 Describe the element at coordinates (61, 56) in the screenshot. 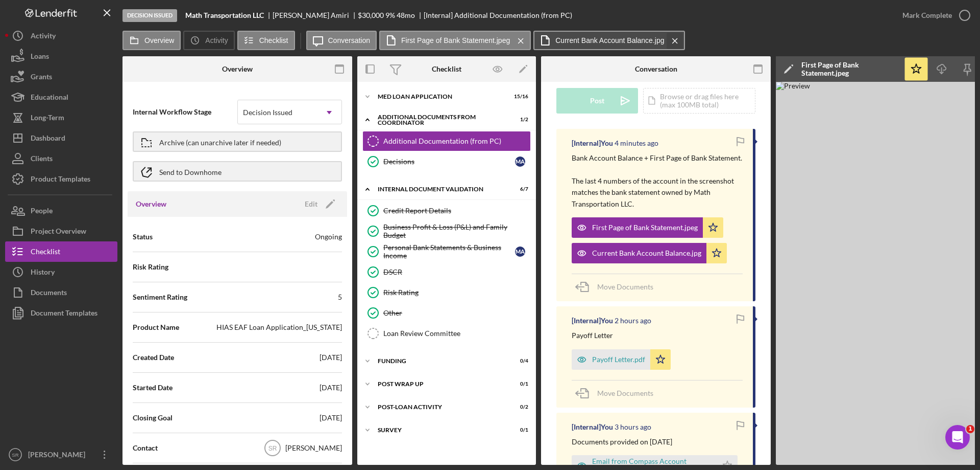

I see `button: Loans` at that location.